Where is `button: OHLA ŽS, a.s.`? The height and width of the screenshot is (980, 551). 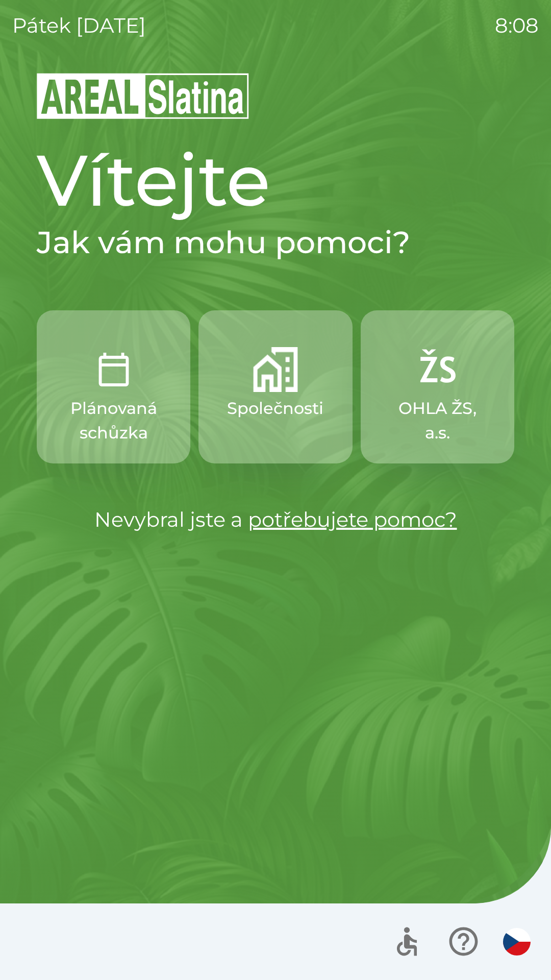 button: OHLA ŽS, a.s. is located at coordinates (437, 387).